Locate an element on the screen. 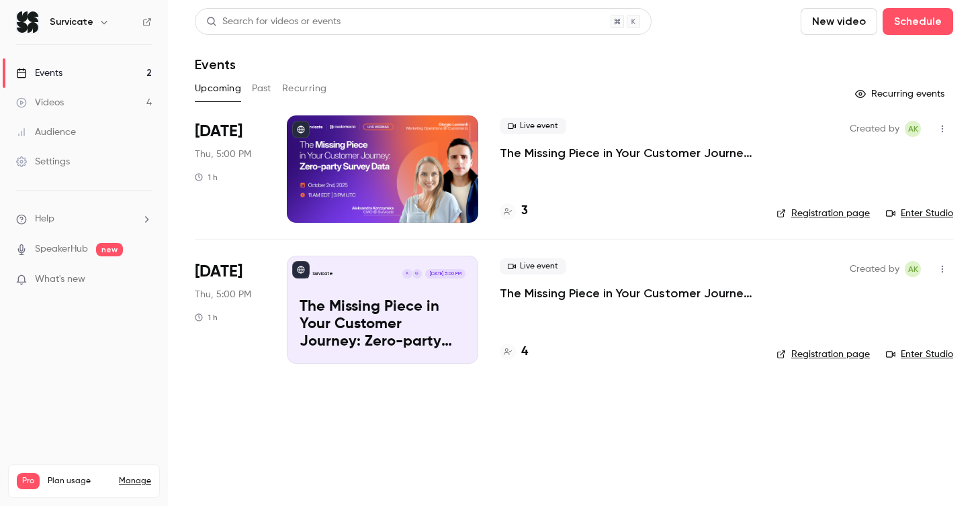 Image resolution: width=980 pixels, height=506 pixels. h6: Survicate is located at coordinates (71, 23).